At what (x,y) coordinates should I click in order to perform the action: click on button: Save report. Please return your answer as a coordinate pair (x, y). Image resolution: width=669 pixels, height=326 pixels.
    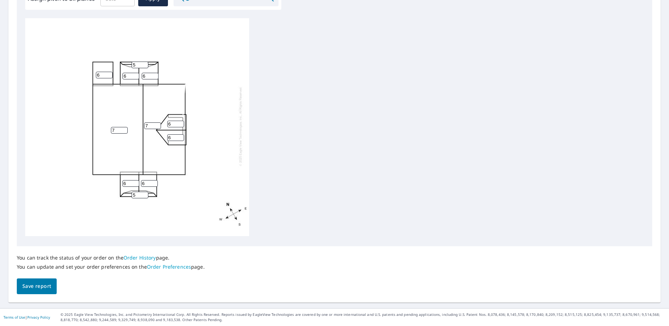
    Looking at the image, I should click on (37, 286).